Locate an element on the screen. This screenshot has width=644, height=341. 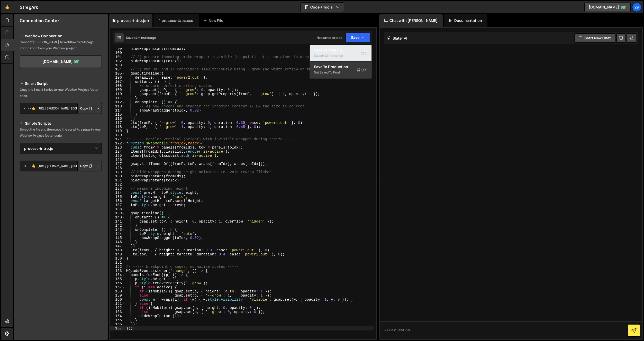
div: 148 is located at coordinates (118, 250).